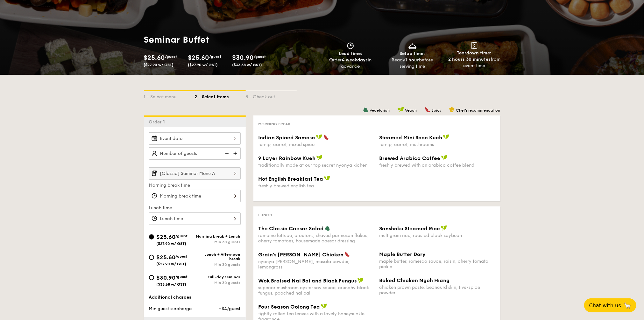 This screenshot has width=644, height=320. I want to click on div: from event time, so click(474, 63).